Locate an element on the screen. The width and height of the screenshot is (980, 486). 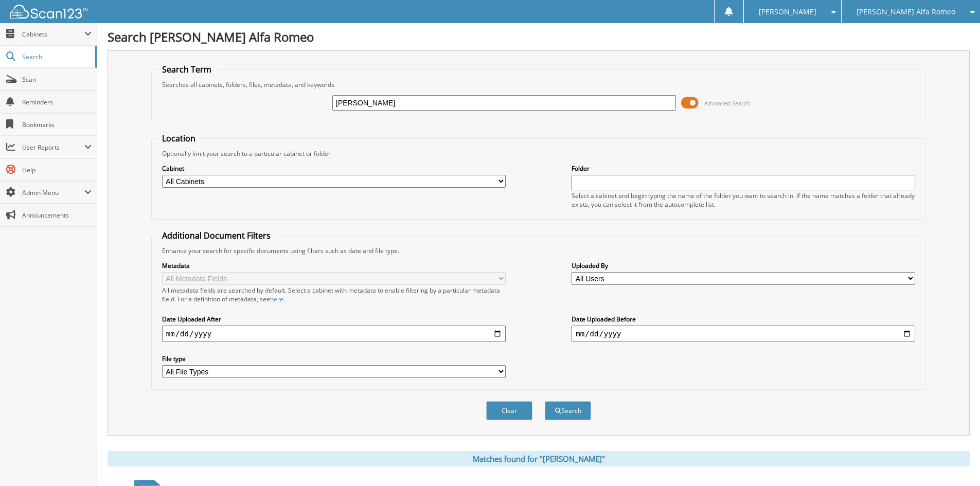
label: Metadata is located at coordinates (334, 265).